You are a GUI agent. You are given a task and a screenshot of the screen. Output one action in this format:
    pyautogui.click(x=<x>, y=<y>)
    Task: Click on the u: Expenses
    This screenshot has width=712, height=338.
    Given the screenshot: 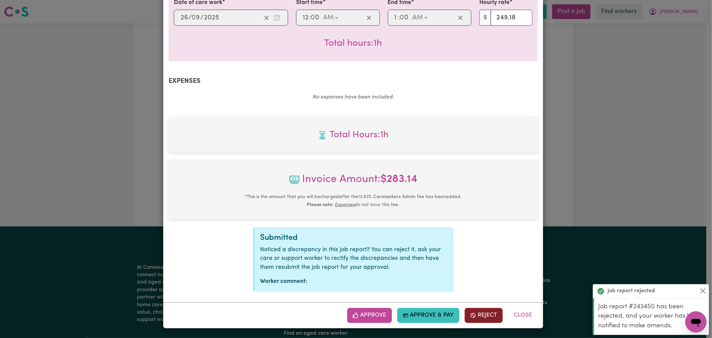 What is the action you would take?
    pyautogui.click(x=345, y=205)
    